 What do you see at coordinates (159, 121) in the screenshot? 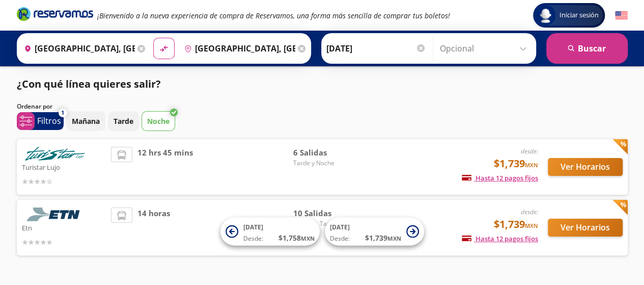
I see `p: Noche` at bounding box center [159, 121].